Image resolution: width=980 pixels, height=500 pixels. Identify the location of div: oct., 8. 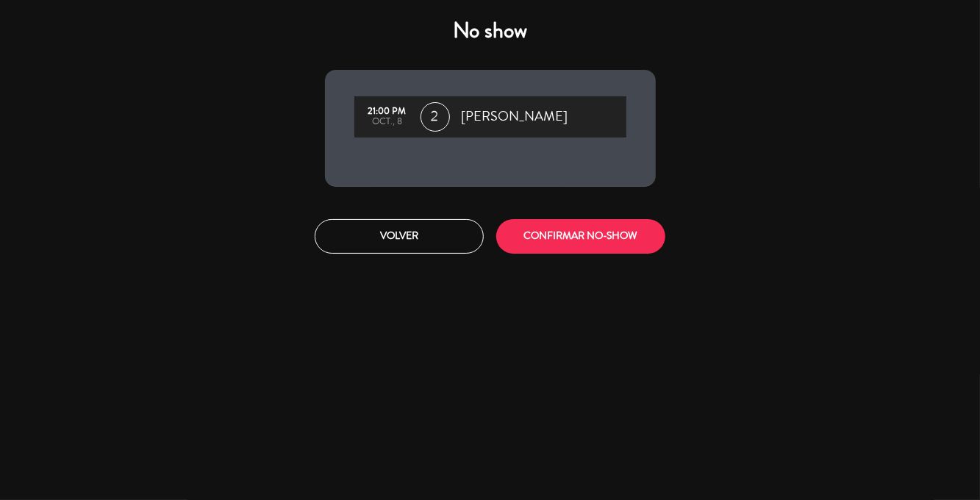
(387, 122).